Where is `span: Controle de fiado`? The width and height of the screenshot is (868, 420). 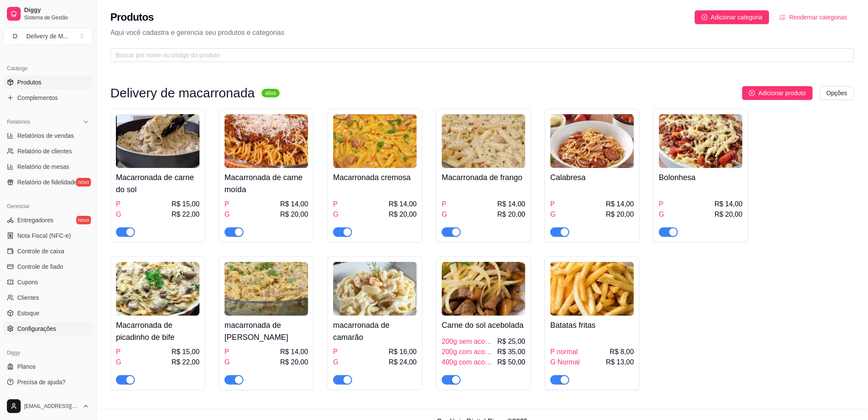 span: Controle de fiado is located at coordinates (40, 267).